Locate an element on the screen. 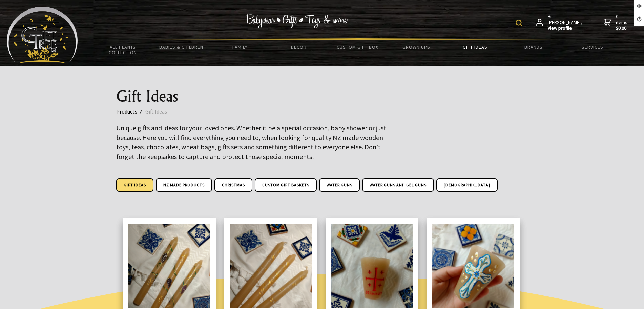 This screenshot has height=309, width=644. a: Brands is located at coordinates (534, 47).